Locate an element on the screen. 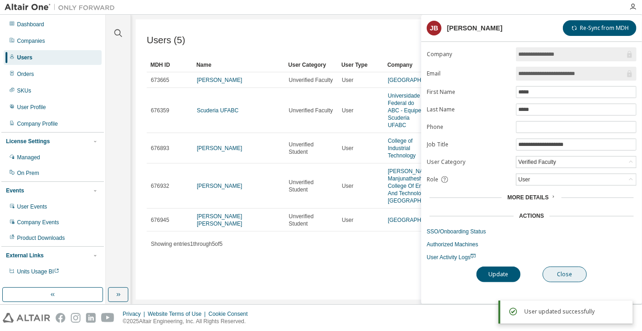  div: Name is located at coordinates (239, 65).